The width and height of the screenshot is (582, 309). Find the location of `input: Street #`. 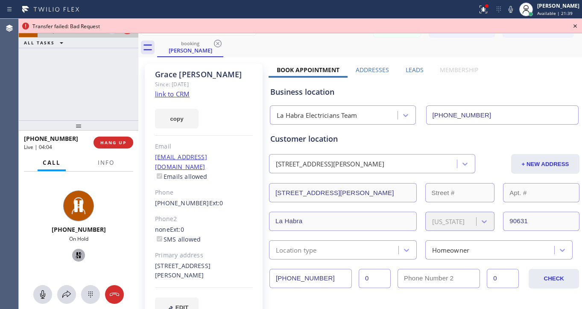

input: Street # is located at coordinates (460, 193).